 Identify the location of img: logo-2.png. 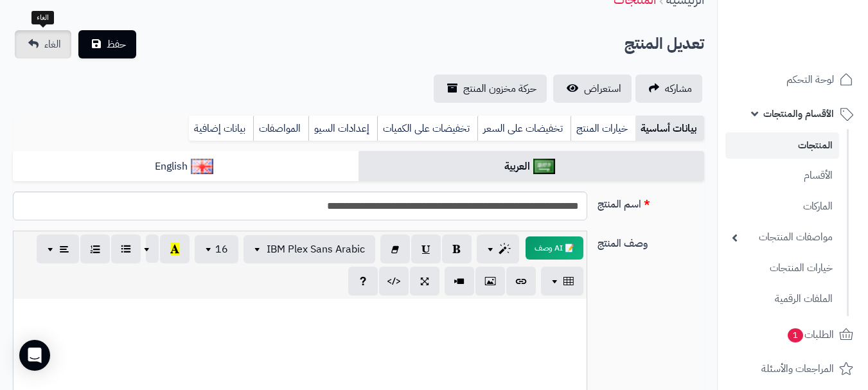
(818, 48).